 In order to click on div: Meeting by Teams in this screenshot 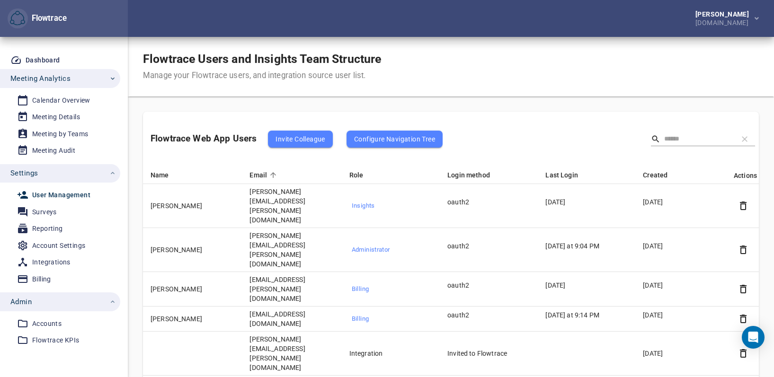, I will do `click(60, 134)`.